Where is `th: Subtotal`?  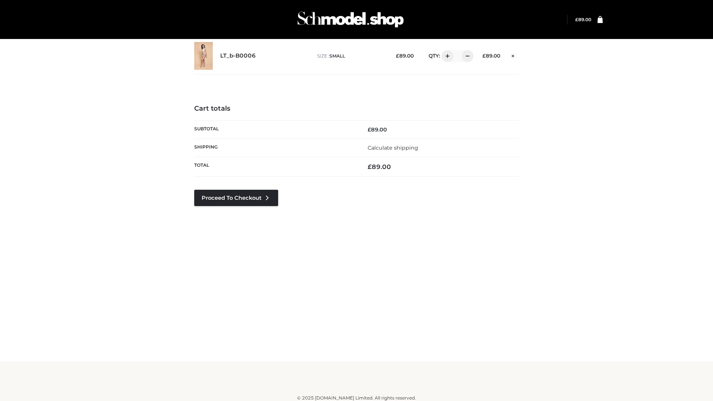 th: Subtotal is located at coordinates (275, 129).